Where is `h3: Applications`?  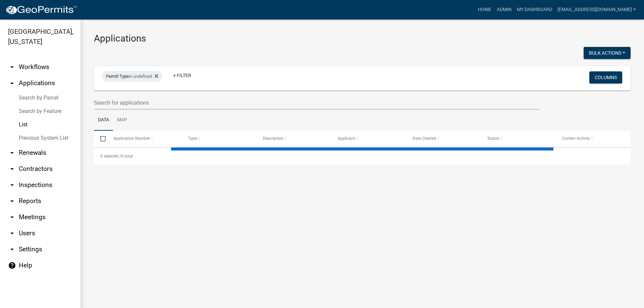 h3: Applications is located at coordinates (362, 39).